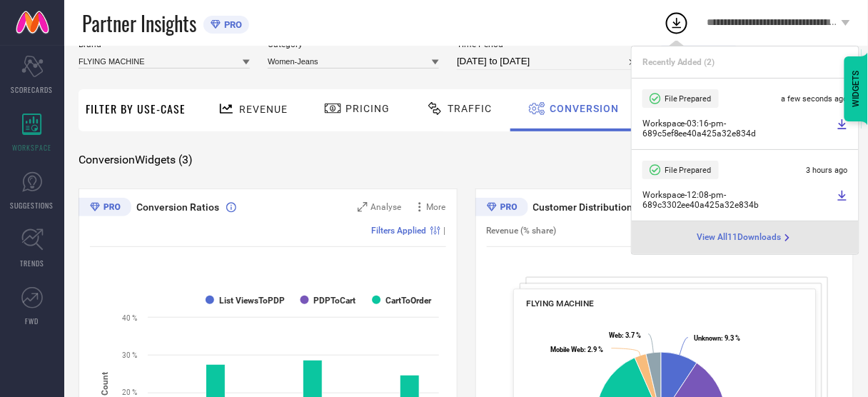 This screenshot has width=868, height=397. I want to click on span: TRENDS, so click(32, 263).